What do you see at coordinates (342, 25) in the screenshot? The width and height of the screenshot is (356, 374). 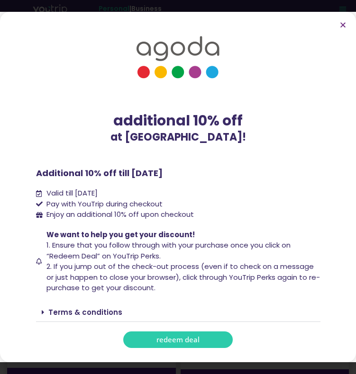 I see `a: Close` at bounding box center [342, 25].